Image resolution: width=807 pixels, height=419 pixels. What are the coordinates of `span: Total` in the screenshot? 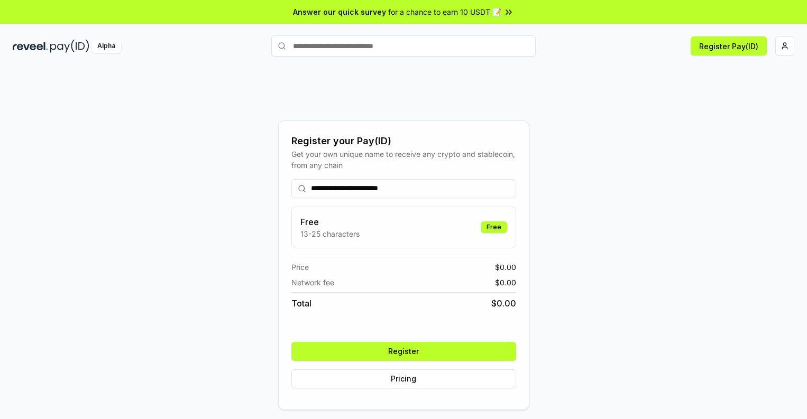 It's located at (301, 304).